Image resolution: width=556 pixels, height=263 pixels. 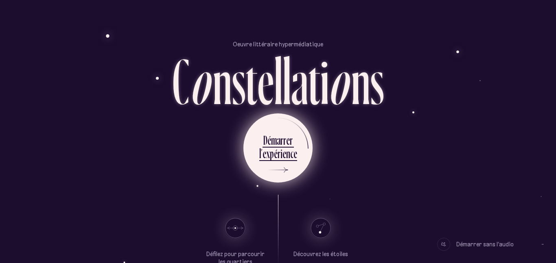 What do you see at coordinates (490, 245) in the screenshot?
I see `button: Démarrer sans l’audio` at bounding box center [490, 245].